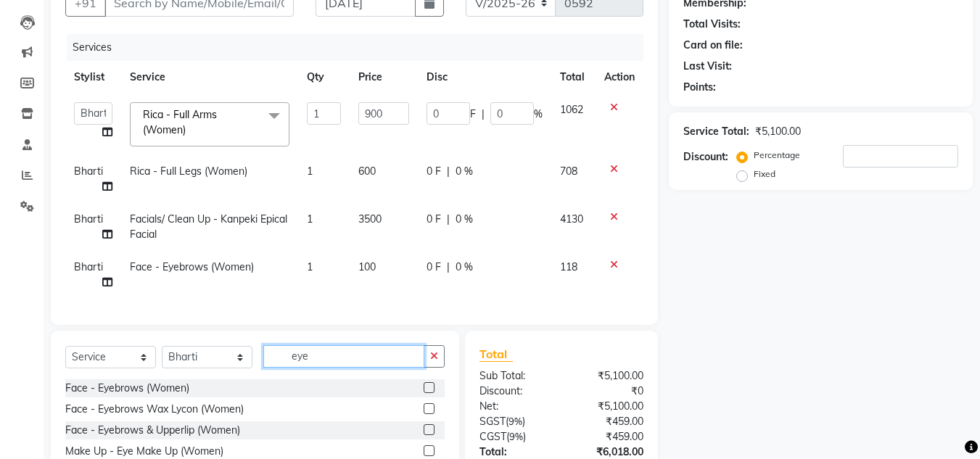  What do you see at coordinates (189, 171) in the screenshot?
I see `span: Rica - Full Legs (Women)` at bounding box center [189, 171].